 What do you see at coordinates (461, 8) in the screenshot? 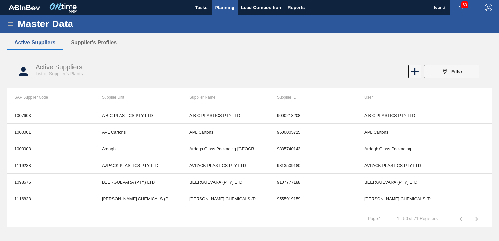
I see `button: Notifications` at bounding box center [461, 8].